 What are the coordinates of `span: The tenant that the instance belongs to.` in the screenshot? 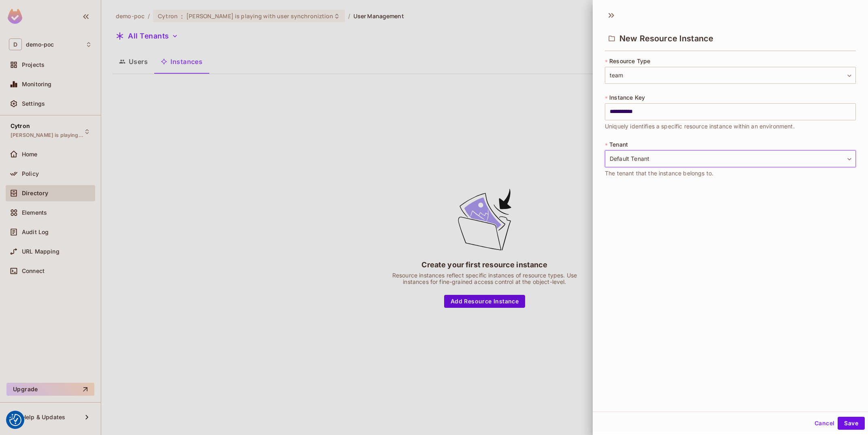 It's located at (659, 173).